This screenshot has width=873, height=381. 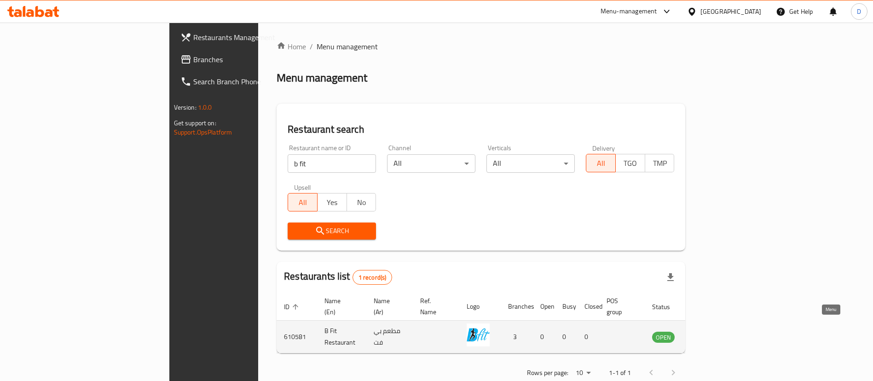 I want to click on button: No, so click(x=361, y=202).